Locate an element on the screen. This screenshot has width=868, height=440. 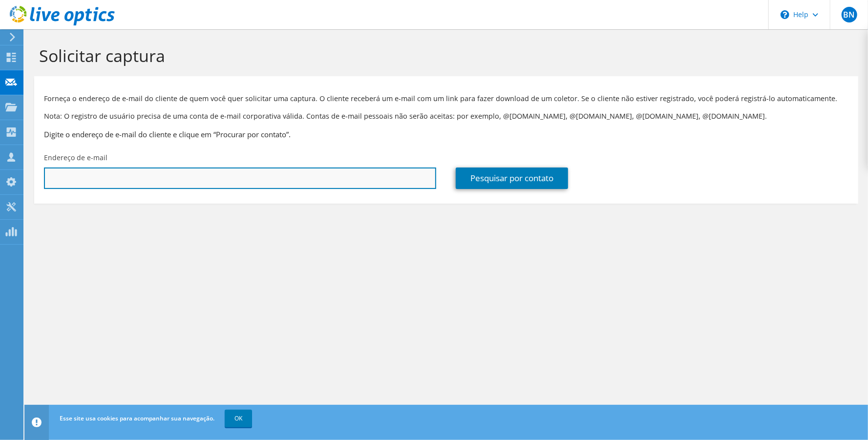
h1: Solicitar captura is located at coordinates (444, 56).